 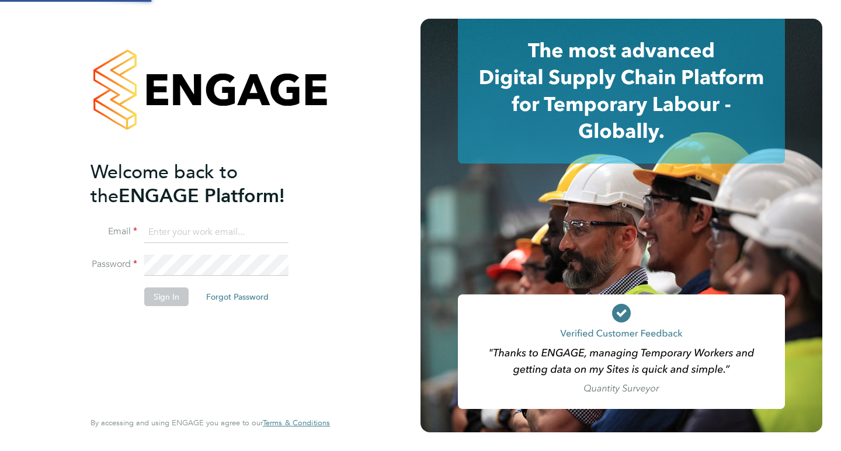 What do you see at coordinates (210, 422) in the screenshot?
I see `span: By accessing and using ENGAGE you agree to our` at bounding box center [210, 422].